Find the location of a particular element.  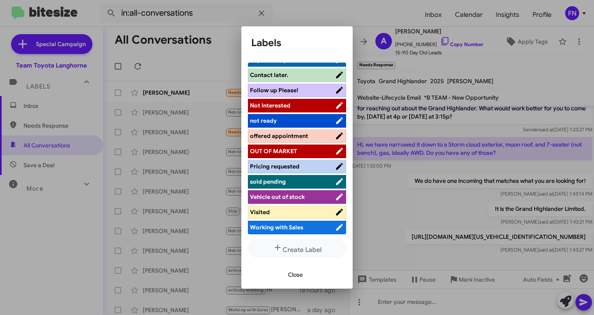

span: Pricing requested is located at coordinates (275, 167).